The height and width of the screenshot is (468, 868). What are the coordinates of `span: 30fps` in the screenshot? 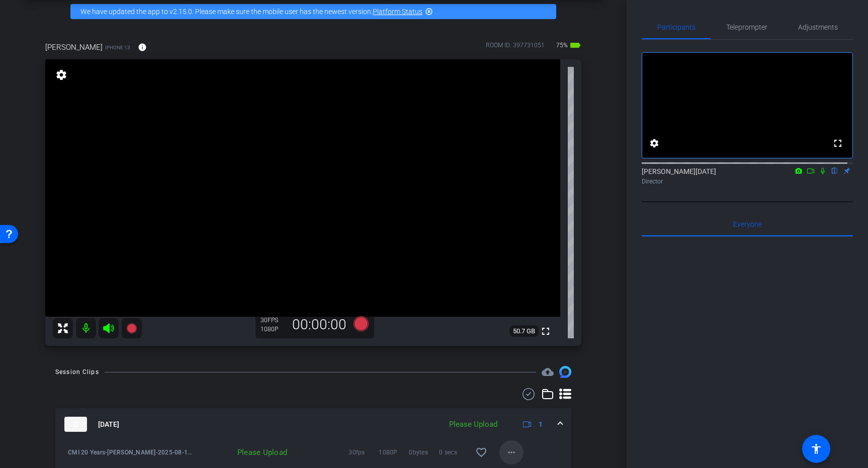 It's located at (364, 453).